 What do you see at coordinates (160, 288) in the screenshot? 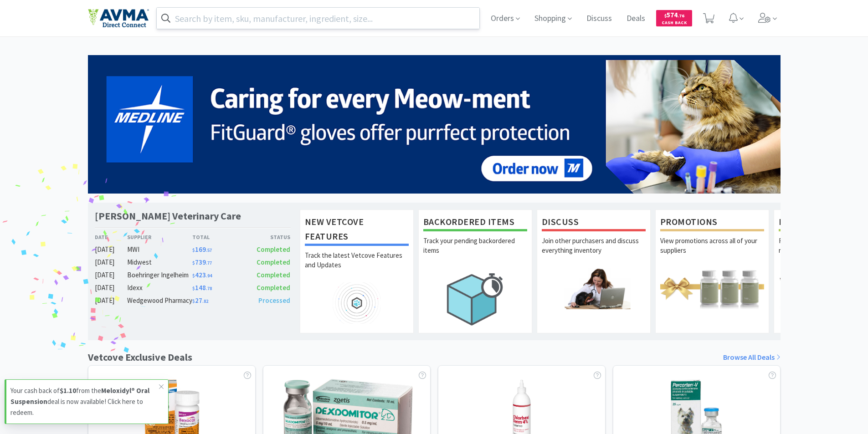
I see `div: Idexx` at bounding box center [160, 288].